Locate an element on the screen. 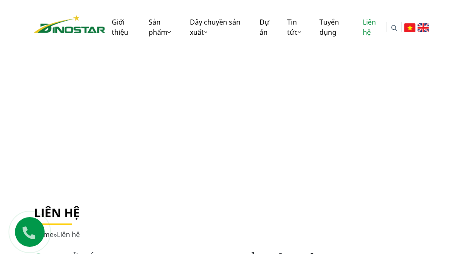 The image size is (463, 254). h1: Liên hệ is located at coordinates (231, 213).